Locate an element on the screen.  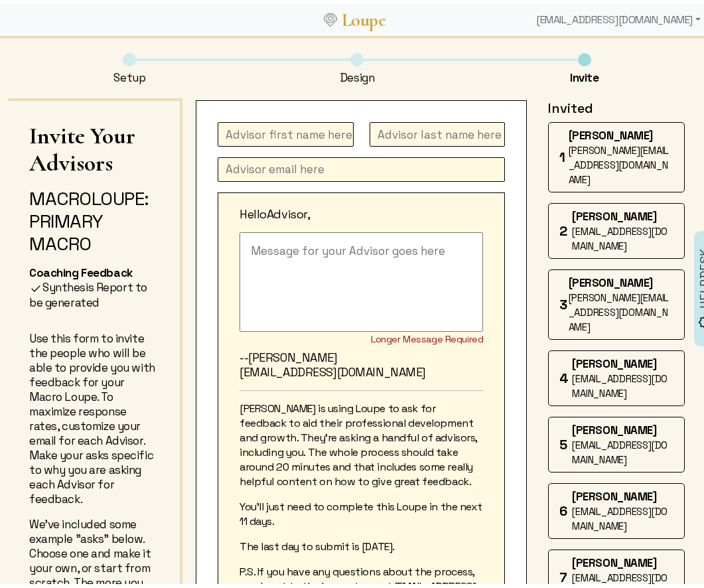
h1: Invite Your Advisors is located at coordinates (93, 146).